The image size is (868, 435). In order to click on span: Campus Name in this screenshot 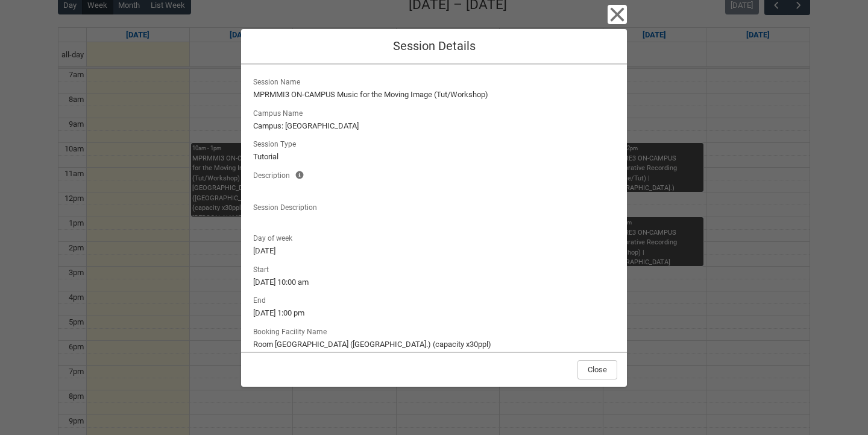, I will do `click(281, 112)`.